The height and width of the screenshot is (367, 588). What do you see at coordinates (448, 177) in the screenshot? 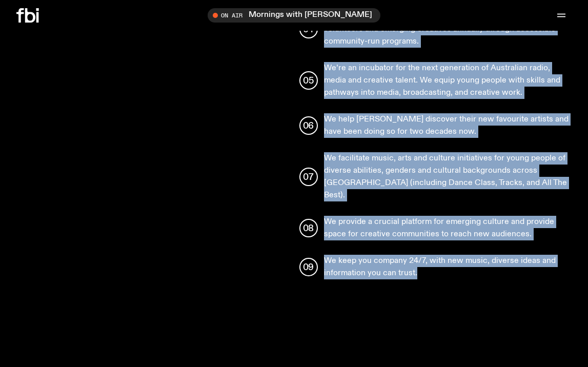
I see `p: We facilitate music, arts and culture initiatives for young people of diverse abilities, genders ...` at bounding box center [448, 177].